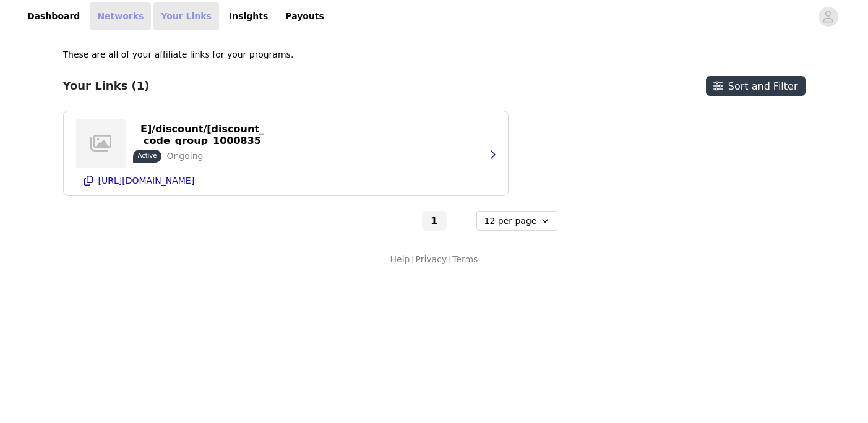 This screenshot has height=423, width=868. Describe the element at coordinates (435, 221) in the screenshot. I see `button: Go To Page 1` at that location.